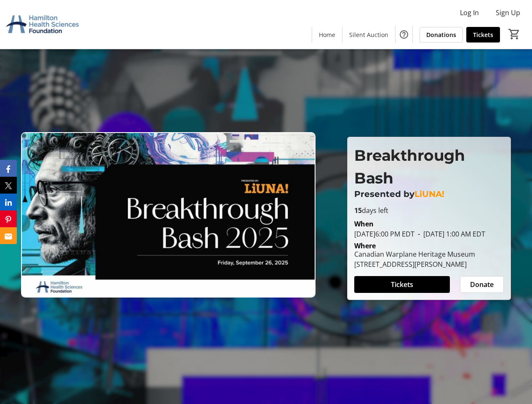  Describe the element at coordinates (404, 34) in the screenshot. I see `button: Help` at that location.